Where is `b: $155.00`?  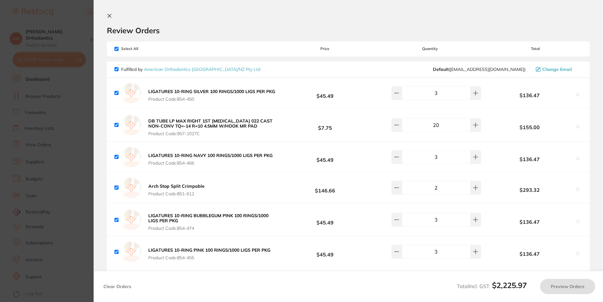
b: $155.00 is located at coordinates (530, 127).